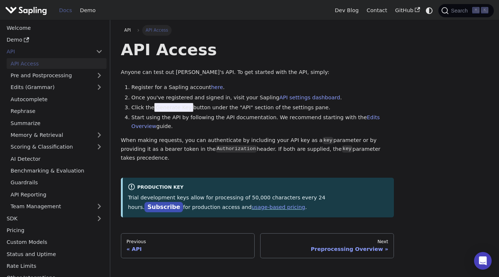  I want to click on a: Docs, so click(65, 10).